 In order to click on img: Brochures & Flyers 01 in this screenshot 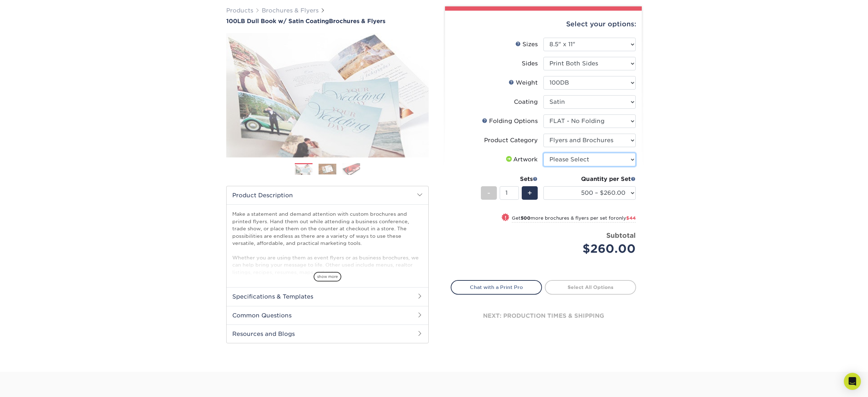, I will do `click(303, 170)`.